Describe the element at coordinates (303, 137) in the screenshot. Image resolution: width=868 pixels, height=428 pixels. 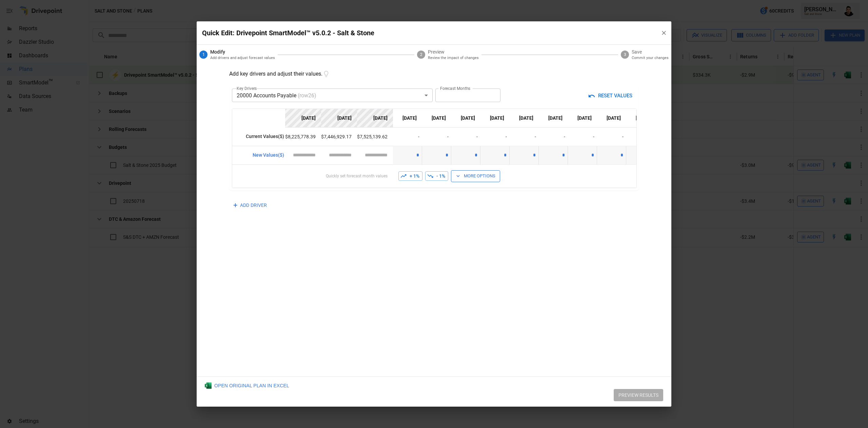
I see `td: $8,225,778.39` at that location.